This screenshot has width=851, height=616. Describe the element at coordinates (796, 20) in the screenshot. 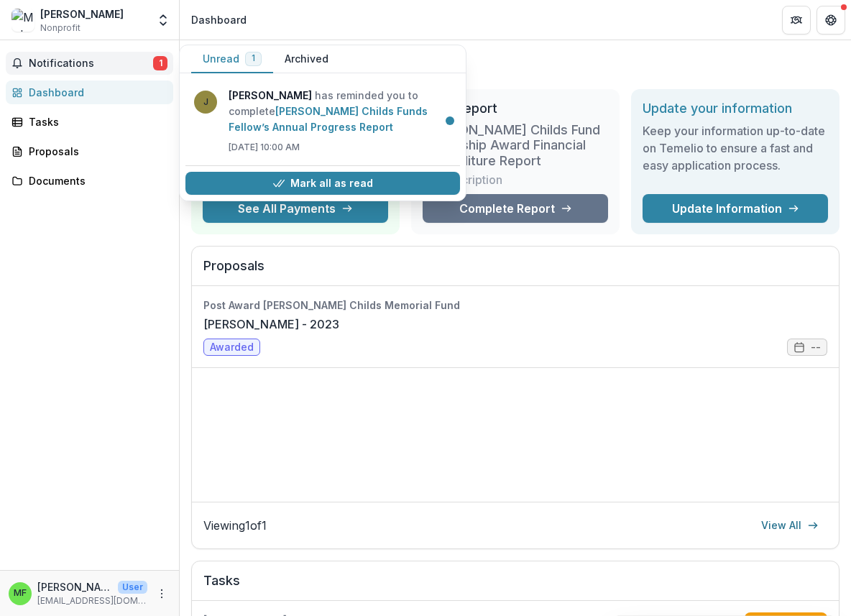

I see `button: Partners` at that location.